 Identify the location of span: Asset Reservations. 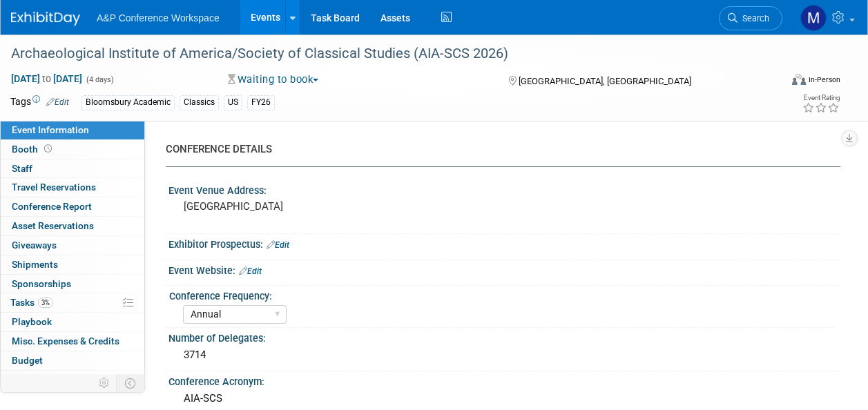
(52, 226).